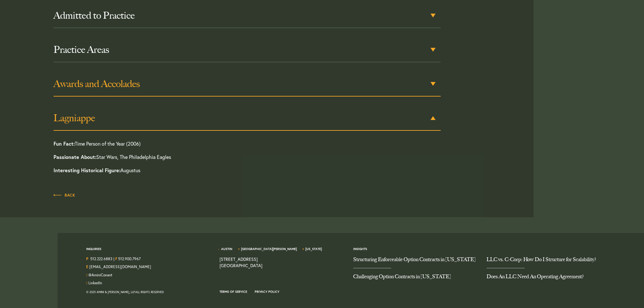 Image resolution: width=644 pixels, height=308 pixels. Describe the element at coordinates (247, 118) in the screenshot. I see `h3: Lagniappe` at that location.